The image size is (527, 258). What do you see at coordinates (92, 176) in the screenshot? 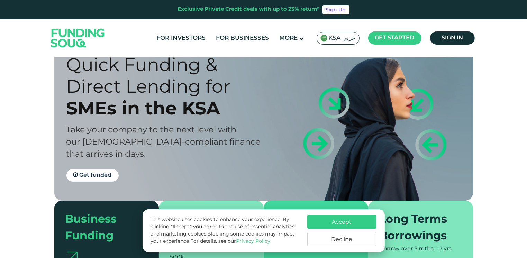
I see `a: Get funded` at bounding box center [92, 176].